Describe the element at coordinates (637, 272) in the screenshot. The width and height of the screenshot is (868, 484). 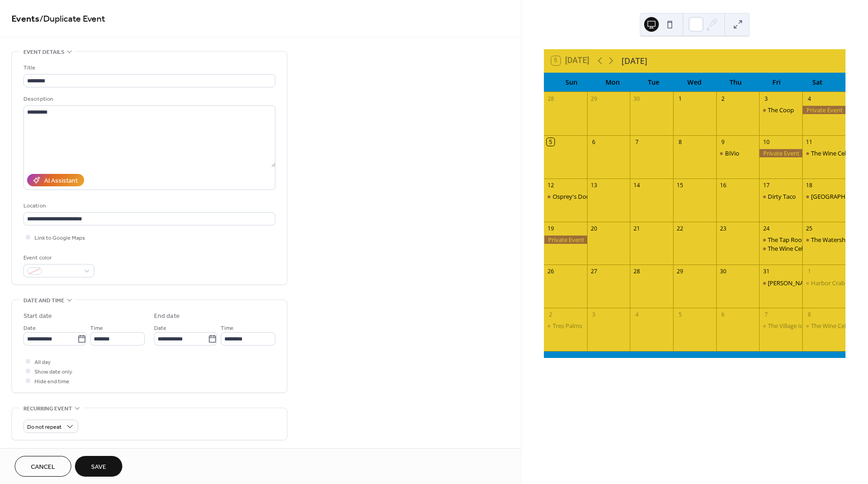
I see `div: 28` at that location.